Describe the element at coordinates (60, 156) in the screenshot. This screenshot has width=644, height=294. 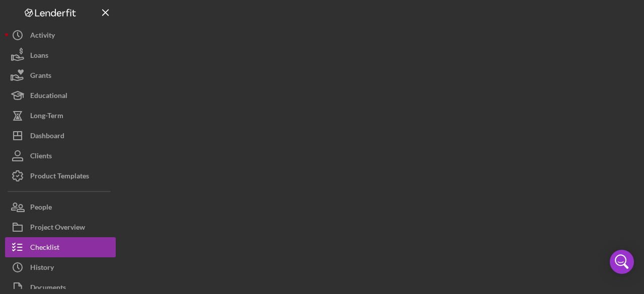
I see `button: Clients` at that location.